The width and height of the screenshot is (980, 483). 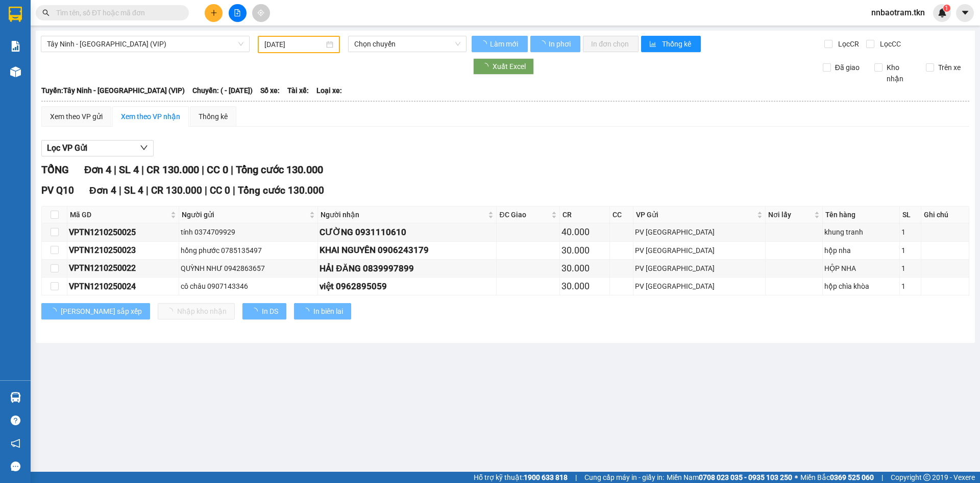 What do you see at coordinates (123, 286) in the screenshot?
I see `div: VPTN1210250024` at bounding box center [123, 286].